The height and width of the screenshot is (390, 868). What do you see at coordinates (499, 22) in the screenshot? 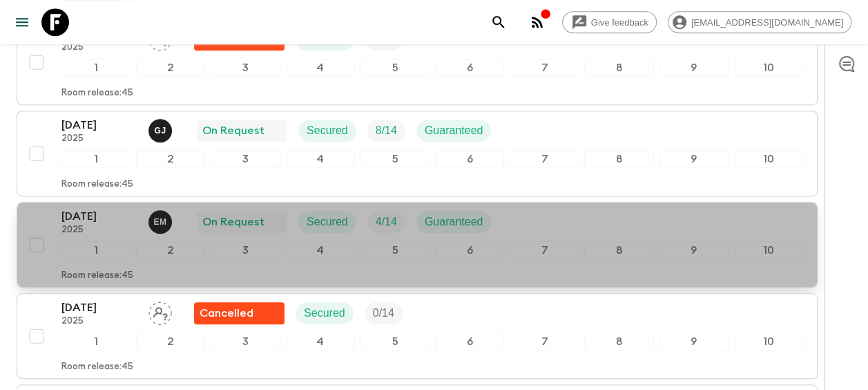
I see `button: search adventures` at bounding box center [499, 22].